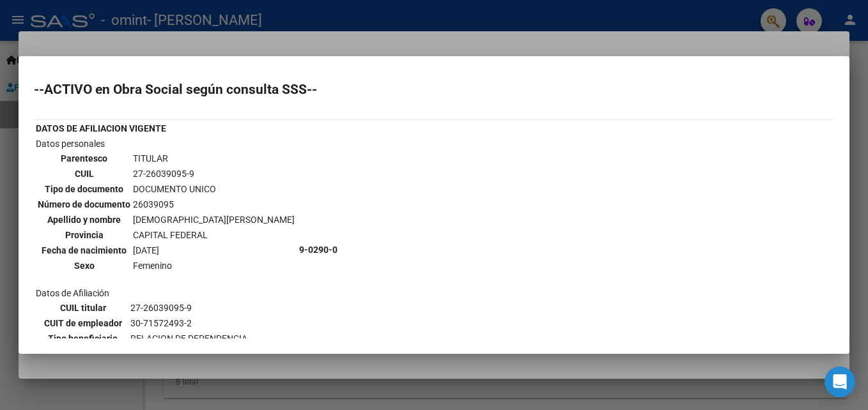  What do you see at coordinates (101, 129) in the screenshot?
I see `b: DATOS DE AFILIACION VIGENTE` at bounding box center [101, 129].